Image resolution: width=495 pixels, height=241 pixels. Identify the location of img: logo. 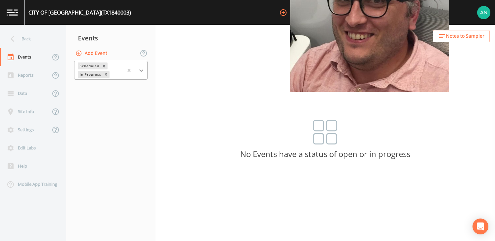
(12, 12).